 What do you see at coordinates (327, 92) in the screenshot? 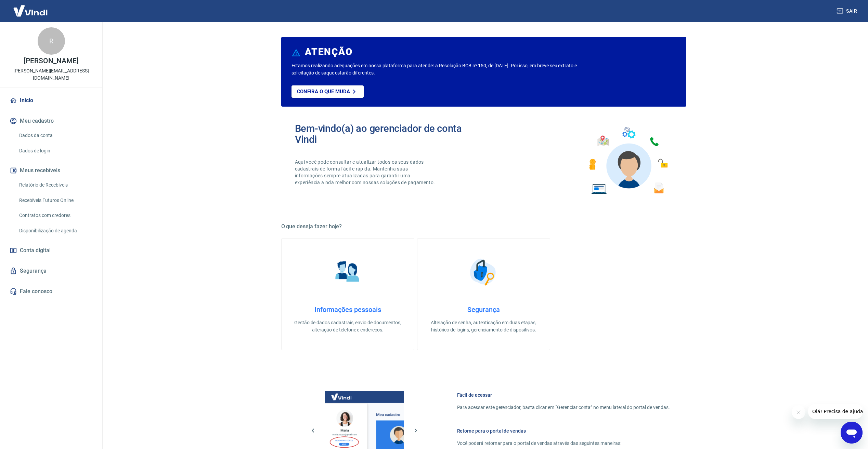
I see `a: Confira o que muda` at bounding box center [327, 92].